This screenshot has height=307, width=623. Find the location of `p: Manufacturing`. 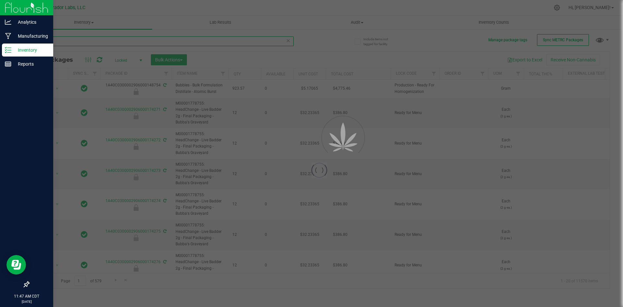

p: Manufacturing is located at coordinates (31, 36).